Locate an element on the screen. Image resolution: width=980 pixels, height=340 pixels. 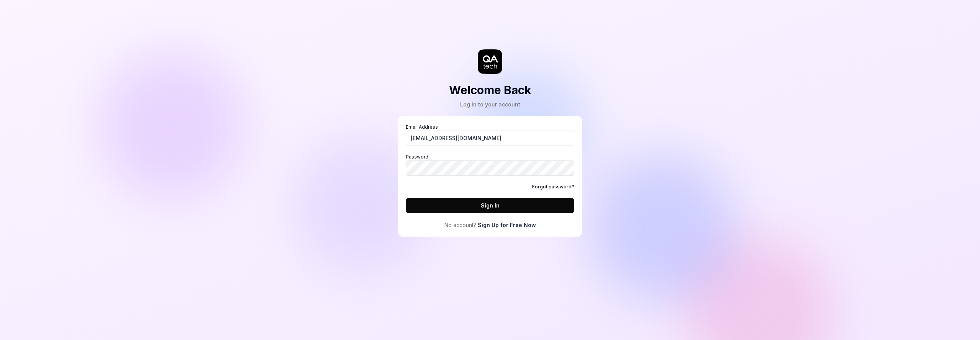
div: Log in to your account is located at coordinates (490, 104).